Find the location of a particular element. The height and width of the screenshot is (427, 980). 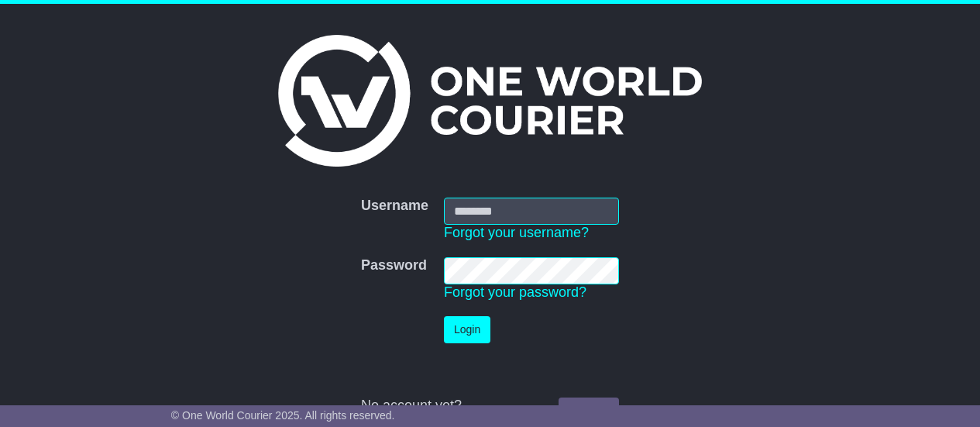

label: Password is located at coordinates (394, 266).